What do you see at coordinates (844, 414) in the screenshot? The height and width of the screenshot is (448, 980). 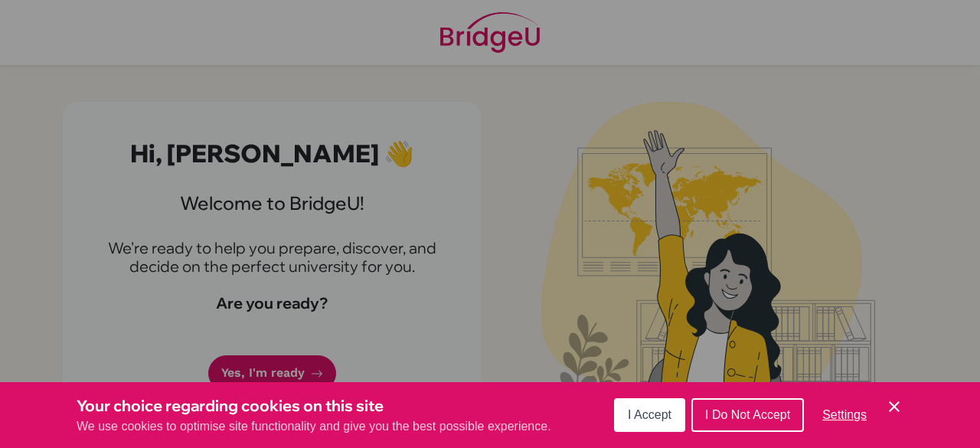 I see `span: Settings` at bounding box center [844, 414].